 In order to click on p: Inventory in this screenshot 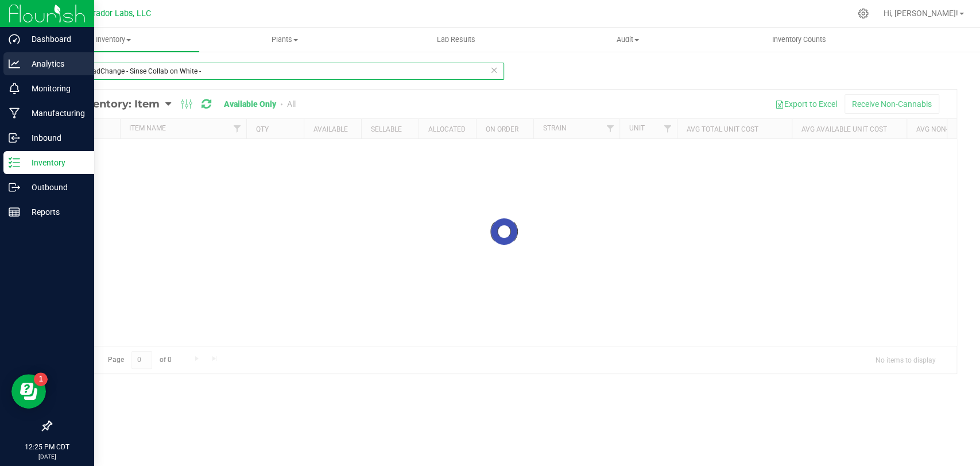, I will do `click(55, 162)`.